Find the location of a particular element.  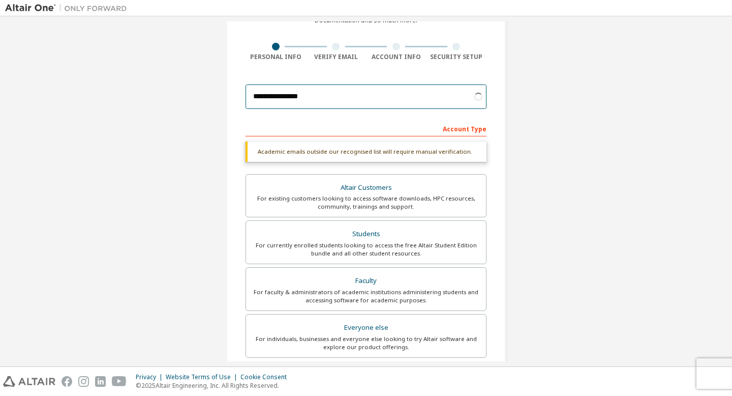

div: Altair Customers is located at coordinates (366, 188).